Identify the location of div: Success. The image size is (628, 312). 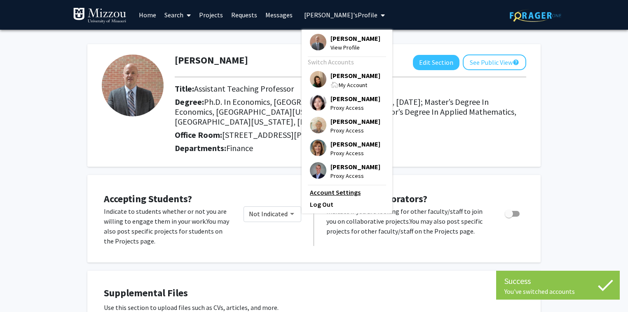
(558, 281).